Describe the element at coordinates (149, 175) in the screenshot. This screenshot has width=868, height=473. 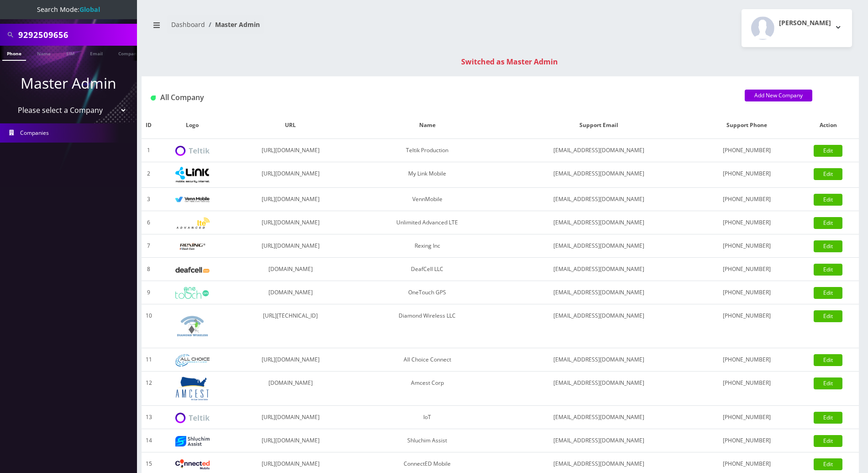
I see `td: 2` at that location.